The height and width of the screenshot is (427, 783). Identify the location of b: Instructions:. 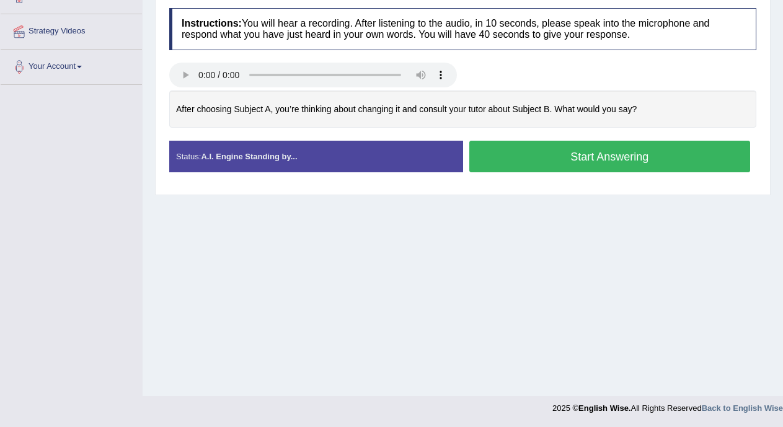
(211, 23).